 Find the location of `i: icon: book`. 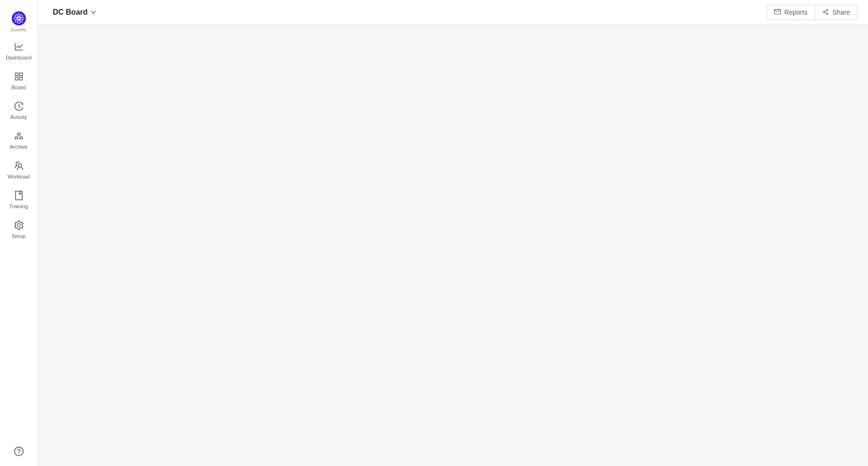

i: icon: book is located at coordinates (19, 195).